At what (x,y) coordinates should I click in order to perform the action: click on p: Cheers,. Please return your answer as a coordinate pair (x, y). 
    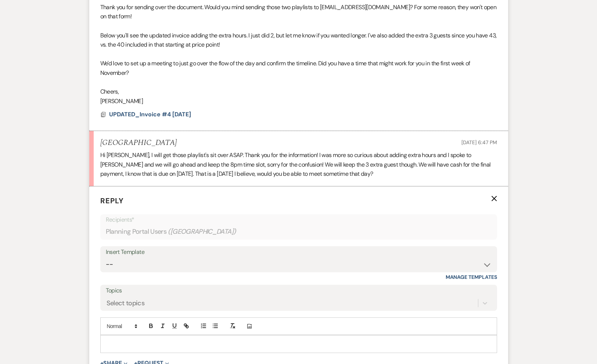
    Looking at the image, I should click on (299, 92).